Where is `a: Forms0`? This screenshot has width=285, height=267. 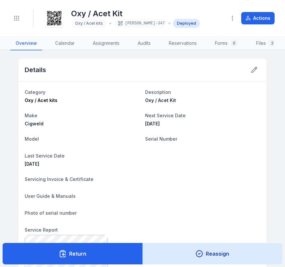 a: Forms0 is located at coordinates (226, 43).